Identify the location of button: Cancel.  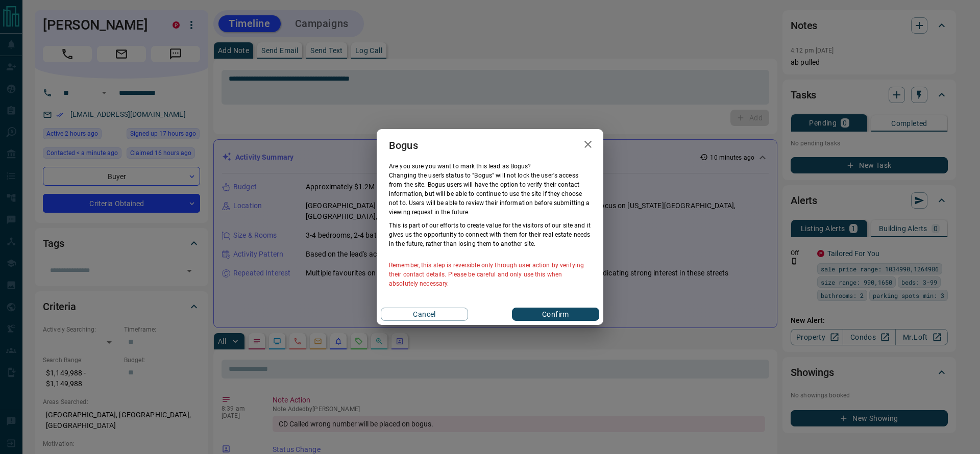
(424, 314).